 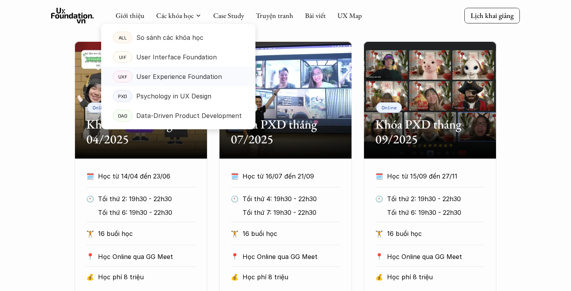 I want to click on a: UXFUser Experience Foundation, so click(x=178, y=77).